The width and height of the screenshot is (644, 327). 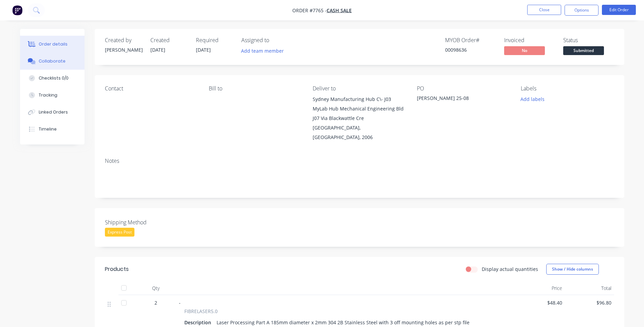 I want to click on button: Close, so click(x=545, y=10).